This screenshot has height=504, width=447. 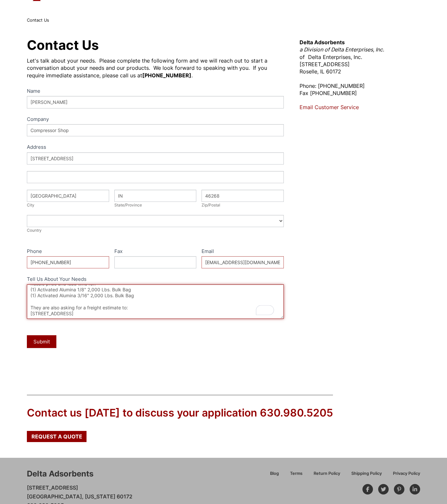 What do you see at coordinates (156, 301) in the screenshot?
I see `textarea: To enrich screen reader interactions, please activate Accessibility in Grammarly extension settings` at bounding box center [156, 301].